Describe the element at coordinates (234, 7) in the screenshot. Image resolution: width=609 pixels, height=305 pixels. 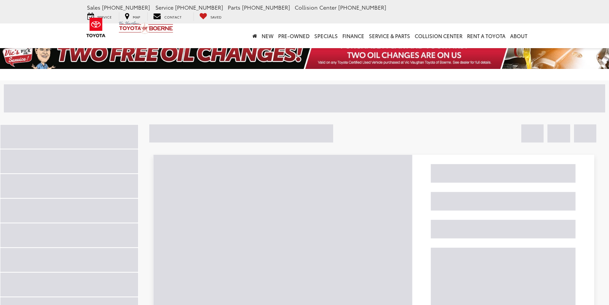
I see `span: Parts` at that location.